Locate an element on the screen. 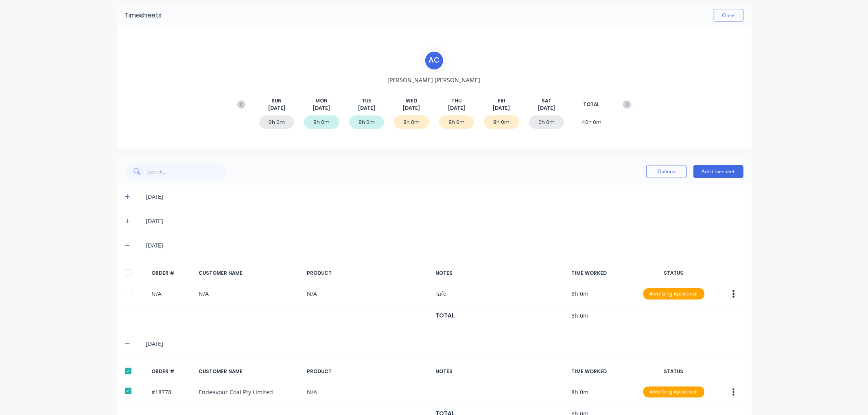 The image size is (868, 415). div: A C is located at coordinates (434, 61).